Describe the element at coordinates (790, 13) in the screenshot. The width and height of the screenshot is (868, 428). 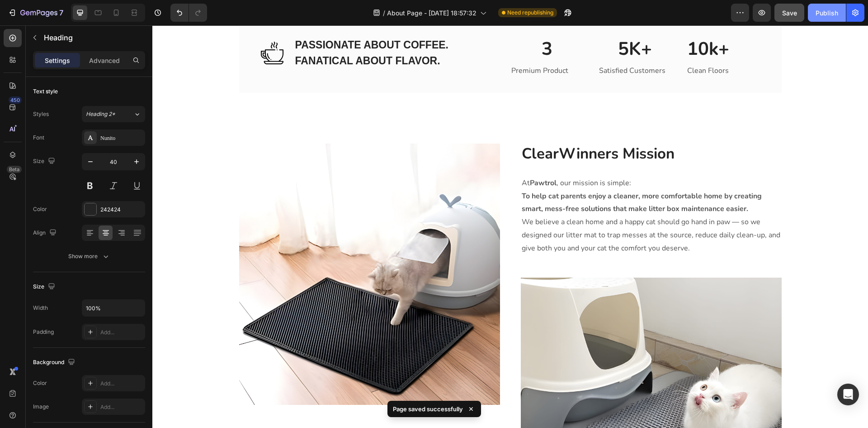
I see `span: Save` at that location.